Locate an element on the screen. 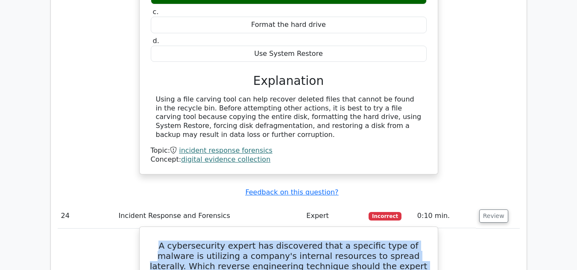 Image resolution: width=577 pixels, height=270 pixels. h3: Explanation is located at coordinates (289, 81).